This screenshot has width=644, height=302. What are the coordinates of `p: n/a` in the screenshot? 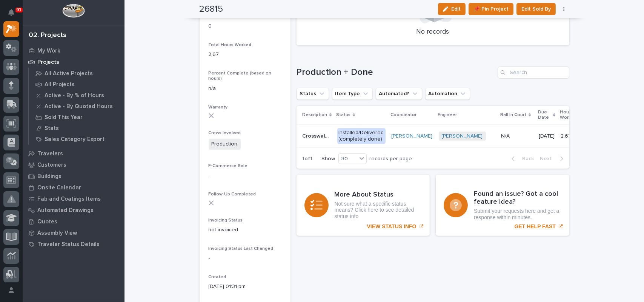 It's located at (245, 89).